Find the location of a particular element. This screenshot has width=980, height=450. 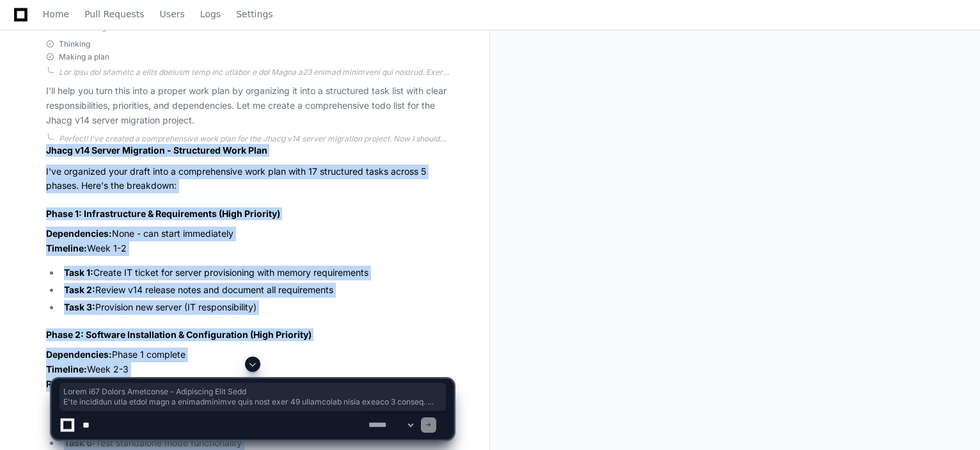

li: Provision new server (IT responsibility) is located at coordinates (257, 307).